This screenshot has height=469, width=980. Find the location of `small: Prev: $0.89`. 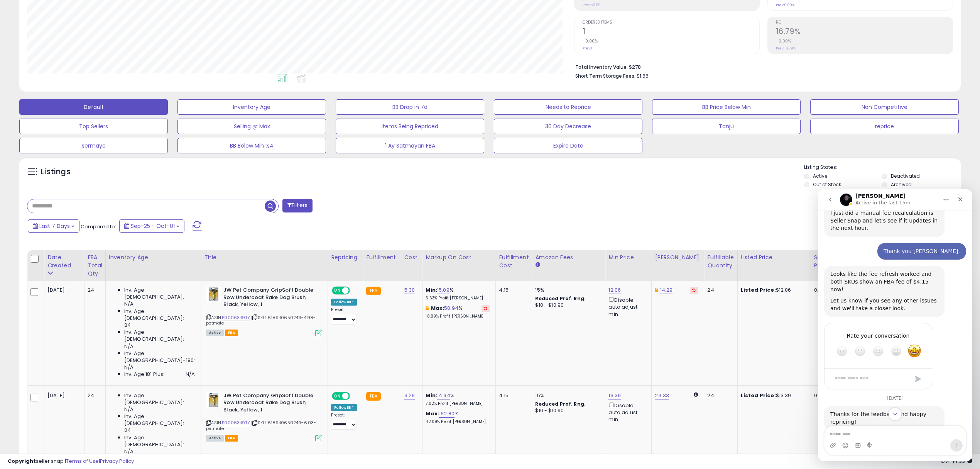

small: Prev: $0.89 is located at coordinates (591, 5).